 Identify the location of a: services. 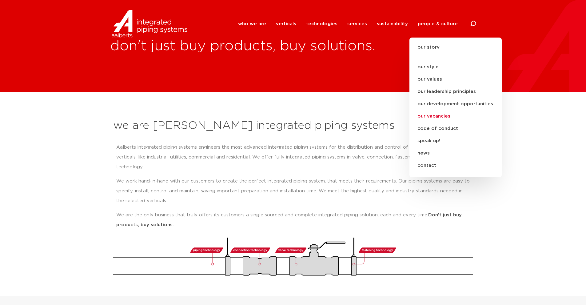
(357, 24).